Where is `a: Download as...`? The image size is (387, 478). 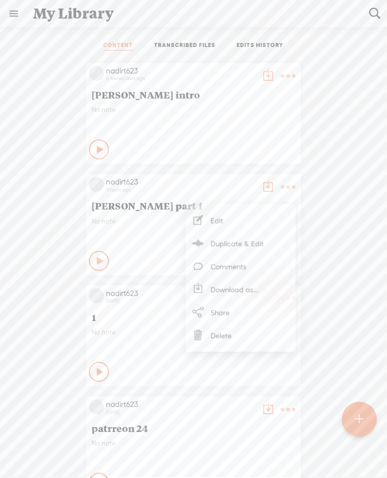 a: Download as... is located at coordinates (240, 289).